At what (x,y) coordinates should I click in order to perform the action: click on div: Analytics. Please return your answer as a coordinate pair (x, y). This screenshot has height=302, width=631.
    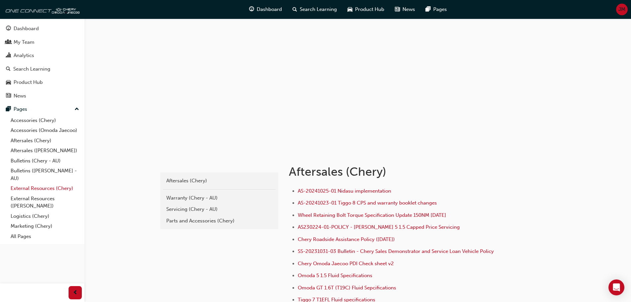
    Looking at the image, I should click on (24, 55).